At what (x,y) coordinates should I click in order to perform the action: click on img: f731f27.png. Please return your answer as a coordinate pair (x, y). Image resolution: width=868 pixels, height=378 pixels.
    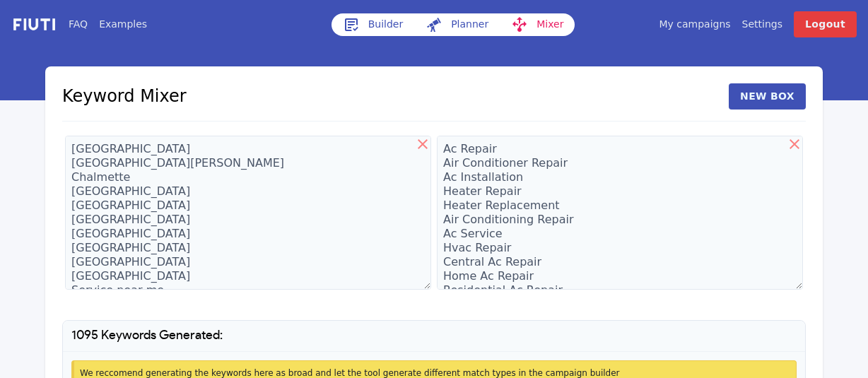
    Looking at the image, I should click on (34, 24).